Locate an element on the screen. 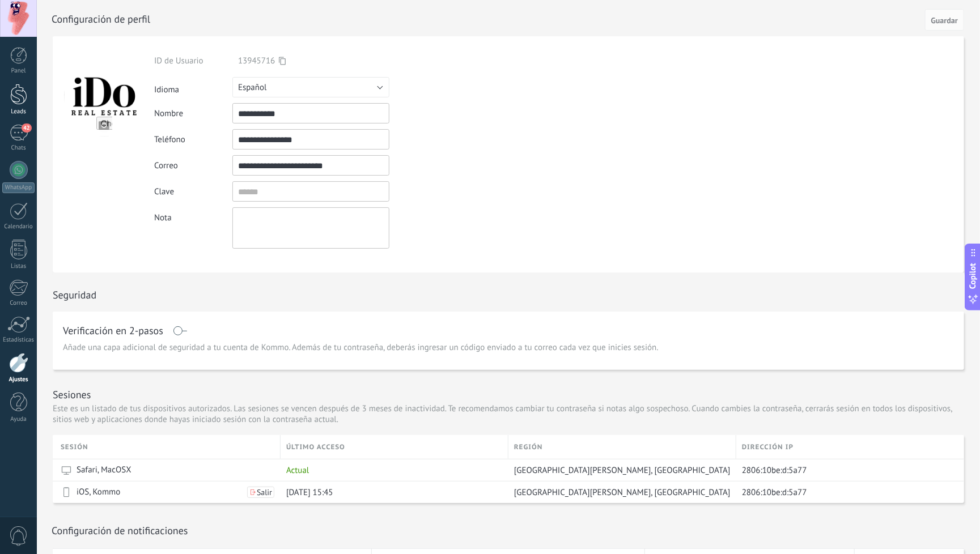  h1: Seguridad is located at coordinates (74, 295).